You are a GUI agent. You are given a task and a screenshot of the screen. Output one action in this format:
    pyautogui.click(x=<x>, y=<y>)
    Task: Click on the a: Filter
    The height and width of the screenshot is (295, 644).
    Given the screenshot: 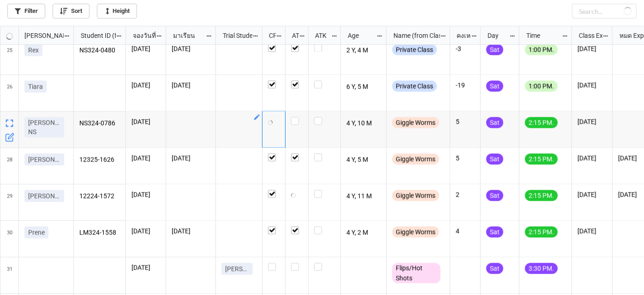 What is the action you would take?
    pyautogui.click(x=26, y=11)
    